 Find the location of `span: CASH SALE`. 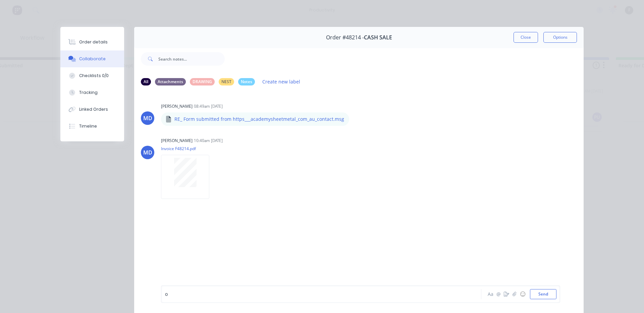

span: CASH SALE is located at coordinates (378, 38).